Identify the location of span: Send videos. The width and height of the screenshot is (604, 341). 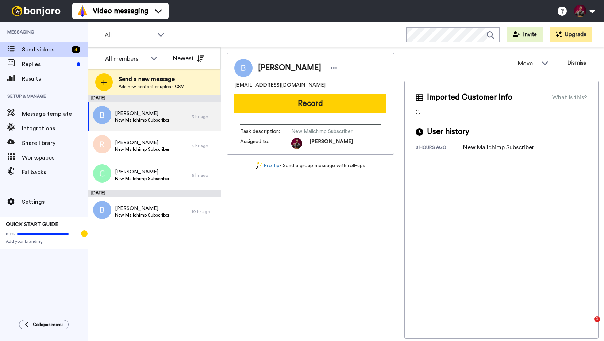
(45, 50).